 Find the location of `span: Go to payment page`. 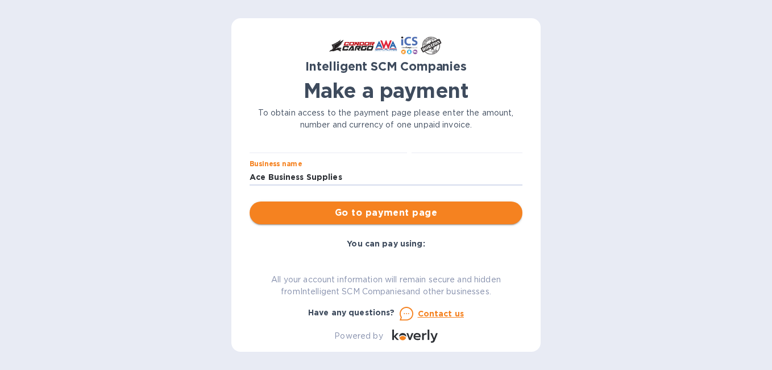

span: Go to payment page is located at coordinates (386, 213).